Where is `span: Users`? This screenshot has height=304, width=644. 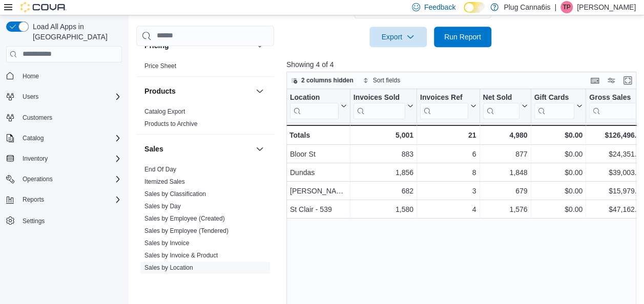
span: Users is located at coordinates (30, 97).